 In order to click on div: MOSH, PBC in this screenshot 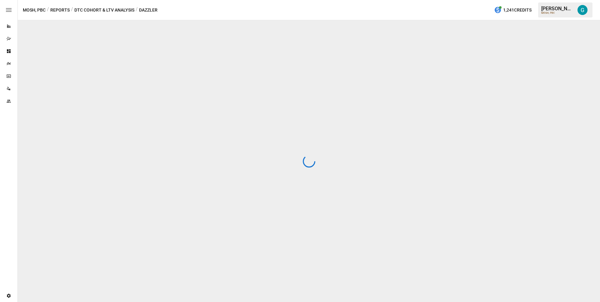, I will do `click(557, 13)`.